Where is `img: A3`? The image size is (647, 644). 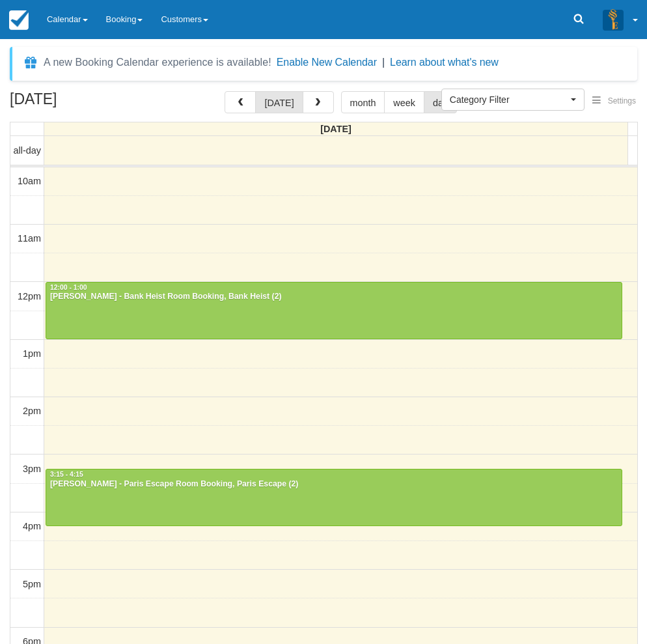 img: A3 is located at coordinates (613, 19).